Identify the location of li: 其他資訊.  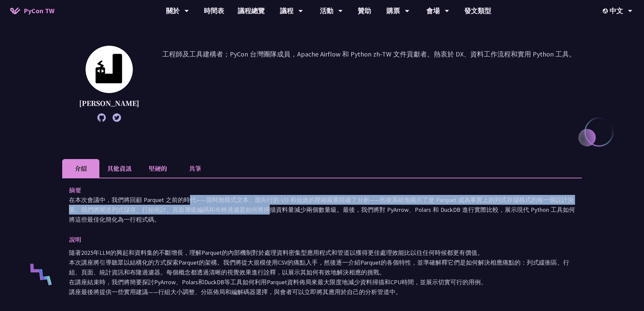
(119, 168).